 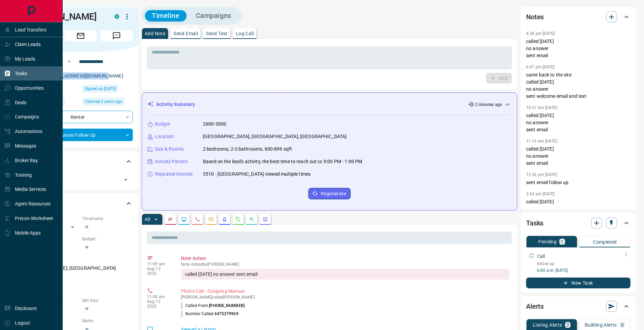 What do you see at coordinates (605, 242) in the screenshot?
I see `p: Completed` at bounding box center [605, 242].